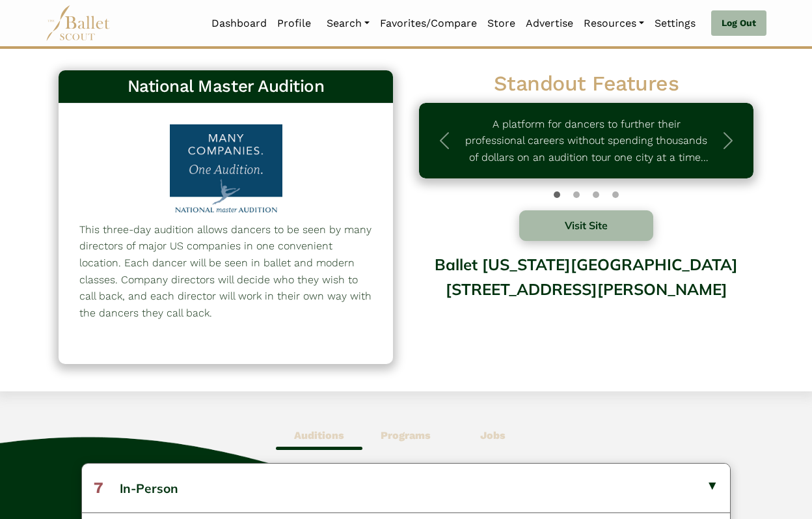  Describe the element at coordinates (615, 195) in the screenshot. I see `button: Slide 3` at that location.